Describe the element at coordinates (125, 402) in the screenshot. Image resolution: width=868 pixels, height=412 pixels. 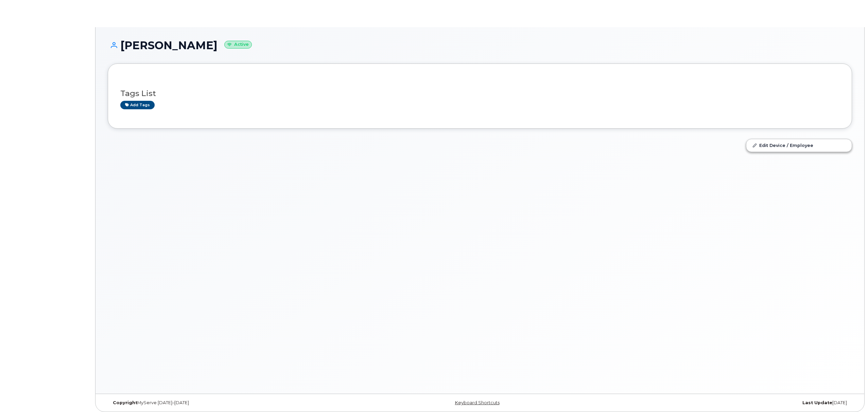
I see `strong: Copyright` at that location.